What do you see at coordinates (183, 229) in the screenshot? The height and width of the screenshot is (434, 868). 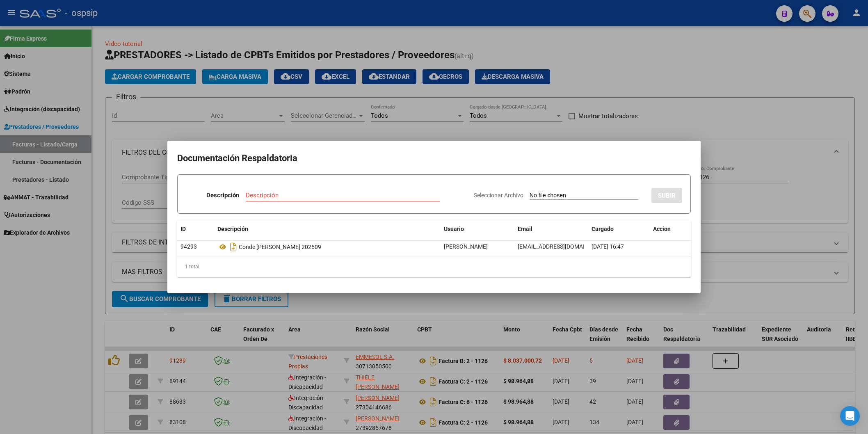 I see `span: ID` at bounding box center [183, 229].